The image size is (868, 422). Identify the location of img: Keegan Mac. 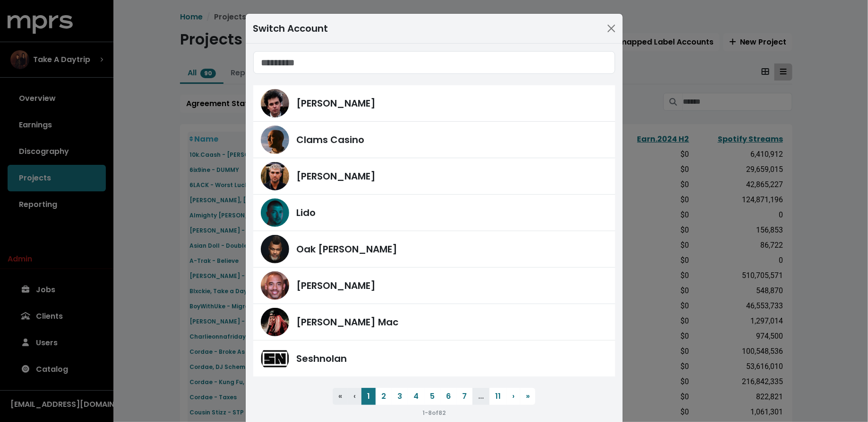
(275, 322).